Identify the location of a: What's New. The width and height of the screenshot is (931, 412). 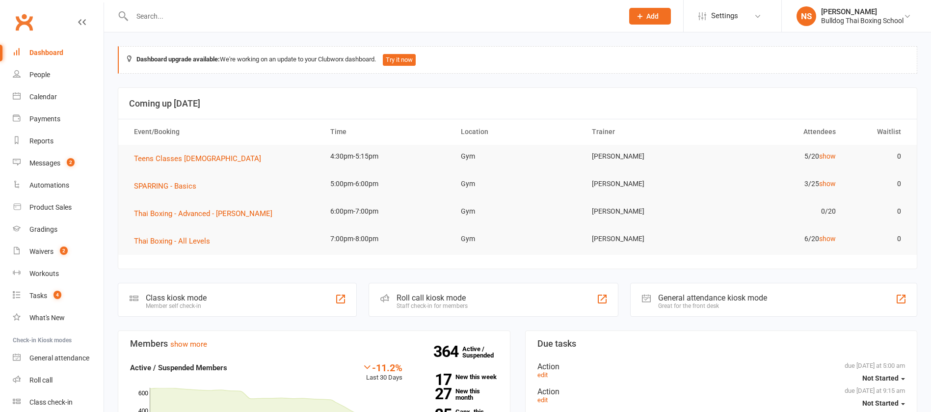
(58, 318).